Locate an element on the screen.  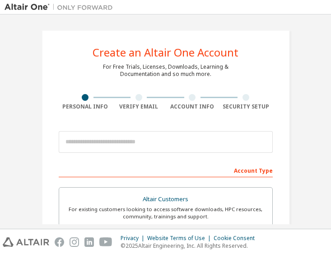
img: linkedin.svg is located at coordinates (89, 242).